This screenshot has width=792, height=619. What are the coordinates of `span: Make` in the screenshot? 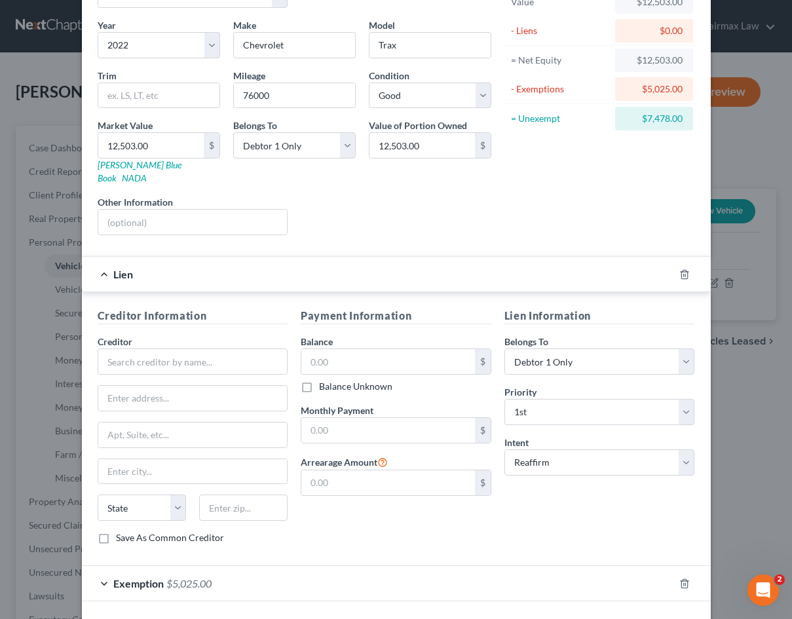 It's located at (244, 25).